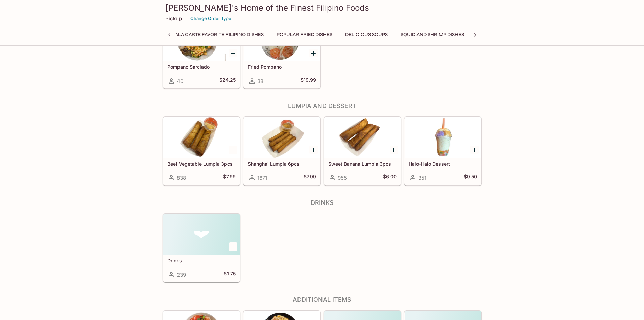 This screenshot has width=644, height=320. What do you see at coordinates (228, 81) in the screenshot?
I see `h5: $24.25` at bounding box center [228, 81].